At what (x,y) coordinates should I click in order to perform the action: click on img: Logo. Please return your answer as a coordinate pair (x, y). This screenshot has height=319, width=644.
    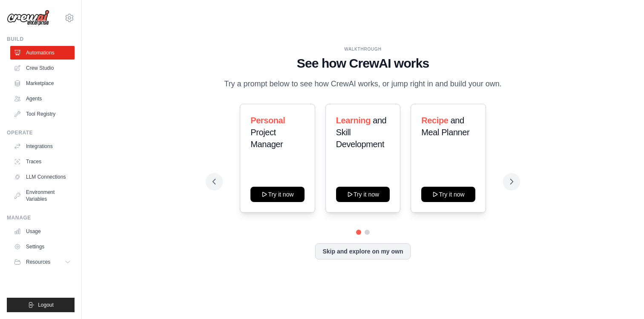
    Looking at the image, I should click on (28, 18).